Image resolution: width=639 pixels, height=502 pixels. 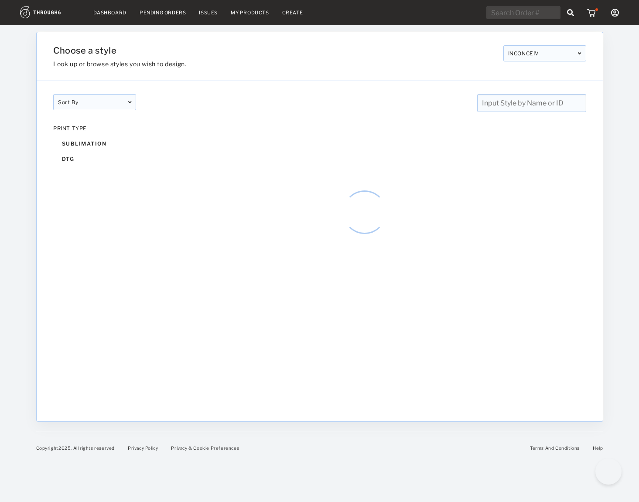 What do you see at coordinates (208, 13) in the screenshot?
I see `div: Issues` at bounding box center [208, 13].